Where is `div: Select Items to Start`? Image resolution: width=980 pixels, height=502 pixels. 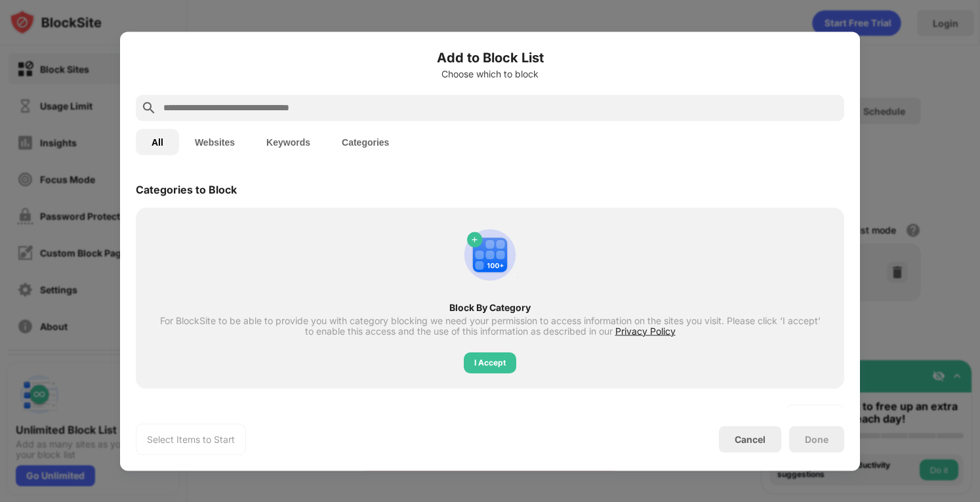
div: Select Items to Start is located at coordinates (191, 439).